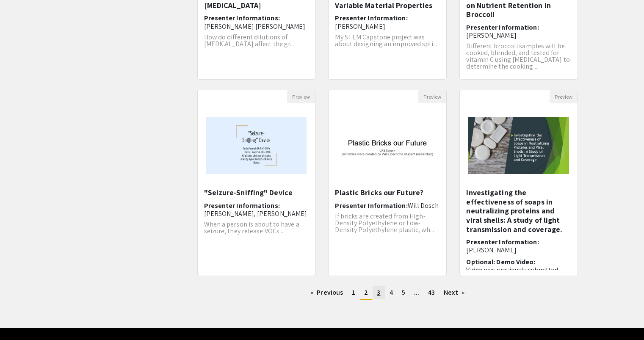  What do you see at coordinates (366, 292) in the screenshot?
I see `span: 2` at bounding box center [366, 292].